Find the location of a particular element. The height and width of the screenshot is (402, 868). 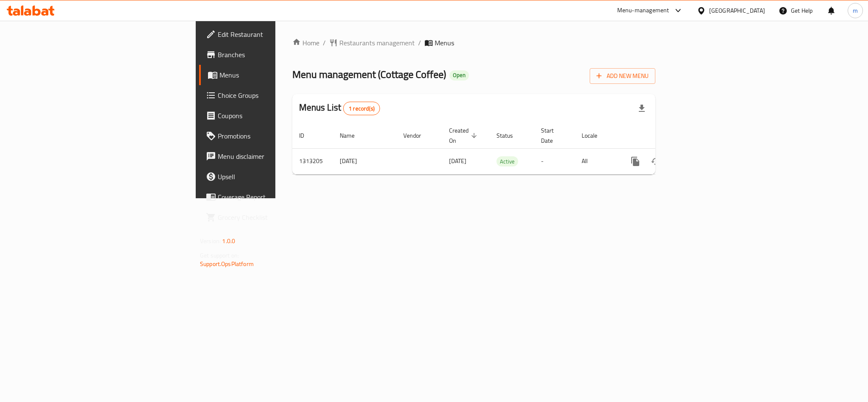

span: Branches is located at coordinates (276, 55).